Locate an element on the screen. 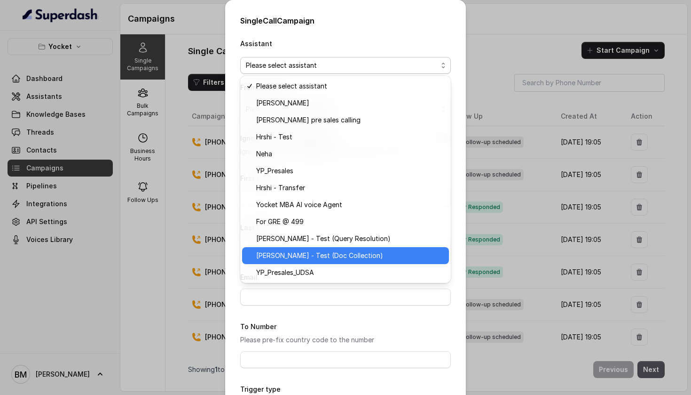 The image size is (691, 395). span: For GRE @ 499 is located at coordinates (350, 221).